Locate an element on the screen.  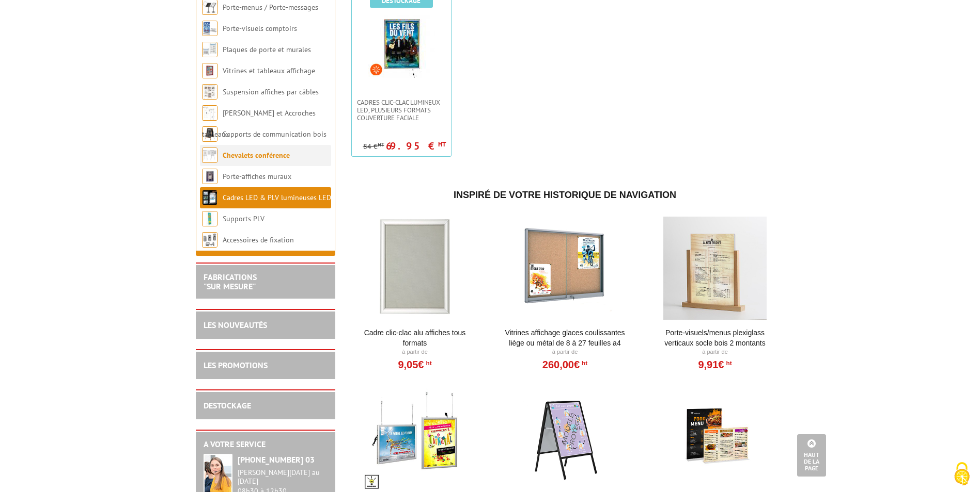
a: FABRICATIONS"Sur Mesure" is located at coordinates (230, 281).